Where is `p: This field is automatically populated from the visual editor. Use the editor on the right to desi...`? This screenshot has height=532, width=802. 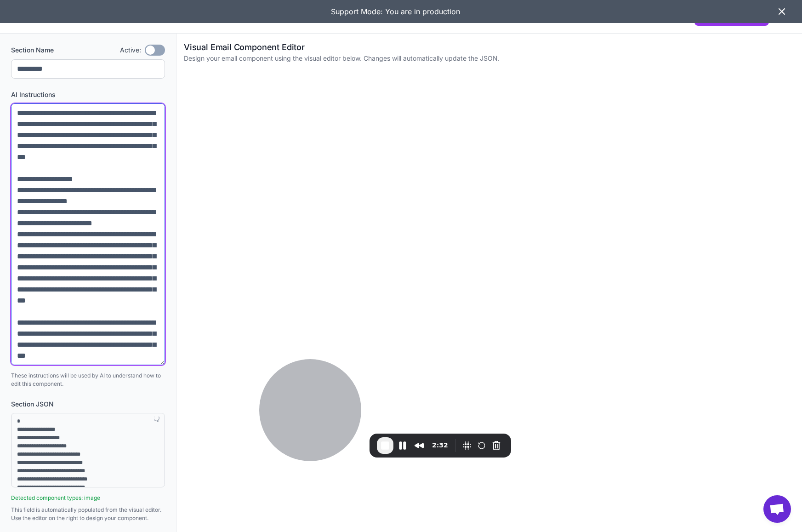 p: This field is automatically populated from the visual editor. Use the editor on the right to desi... is located at coordinates (88, 514).